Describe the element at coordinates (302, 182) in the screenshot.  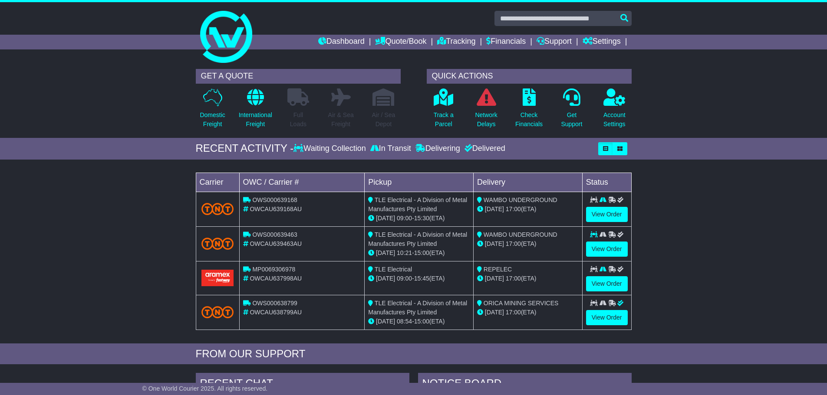
I see `td: OWC / Carrier #` at that location.